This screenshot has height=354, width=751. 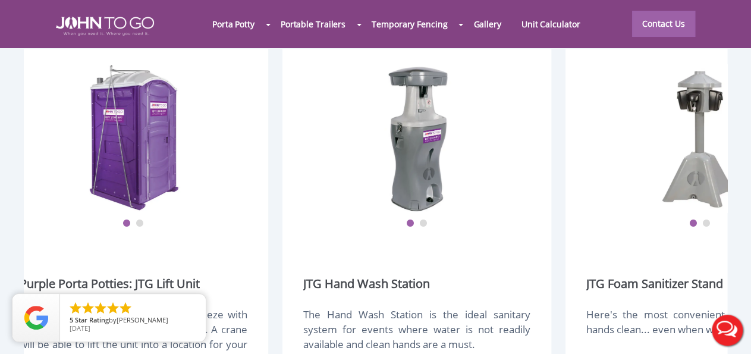 What do you see at coordinates (663, 24) in the screenshot?
I see `a: Contact Us` at bounding box center [663, 24].